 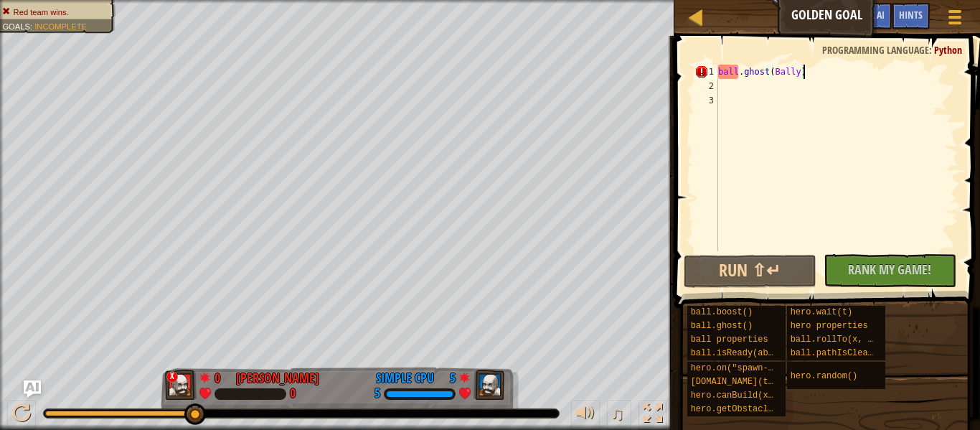 I want to click on button: Run ⇧↵, so click(x=750, y=272).